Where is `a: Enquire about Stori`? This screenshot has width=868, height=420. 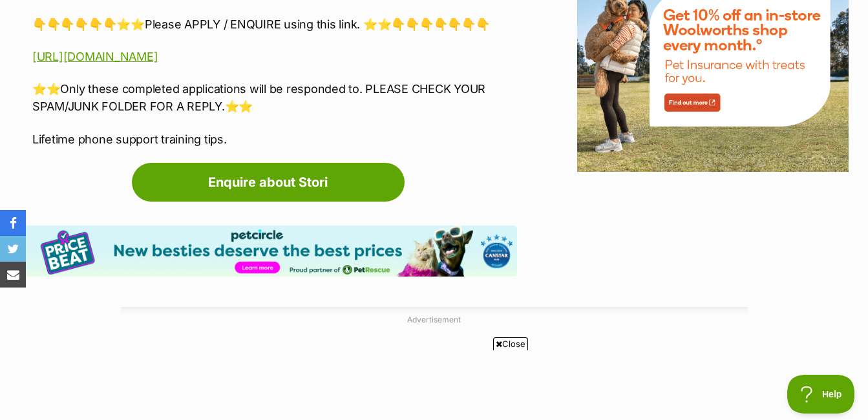
a: Enquire about Stori is located at coordinates (268, 182).